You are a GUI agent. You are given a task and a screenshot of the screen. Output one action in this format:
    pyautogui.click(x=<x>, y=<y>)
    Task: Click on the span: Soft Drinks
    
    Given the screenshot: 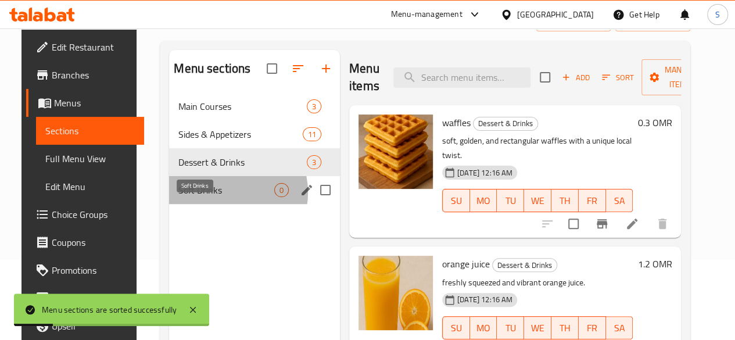 What is the action you would take?
    pyautogui.click(x=226, y=190)
    